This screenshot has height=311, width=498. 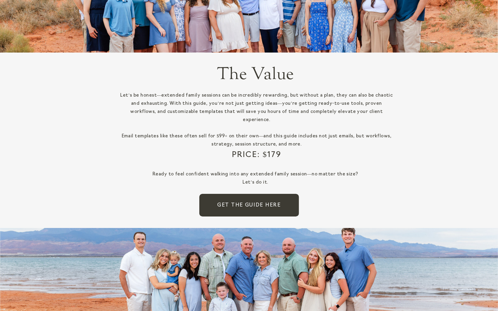 I want to click on span: GEt the Guide HERE, so click(x=249, y=205).